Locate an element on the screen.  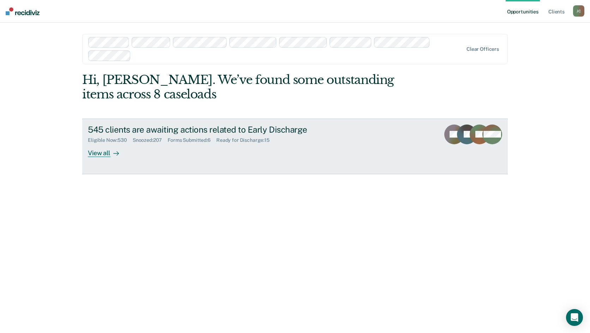
div: Snoozed : 207 is located at coordinates (150, 140).